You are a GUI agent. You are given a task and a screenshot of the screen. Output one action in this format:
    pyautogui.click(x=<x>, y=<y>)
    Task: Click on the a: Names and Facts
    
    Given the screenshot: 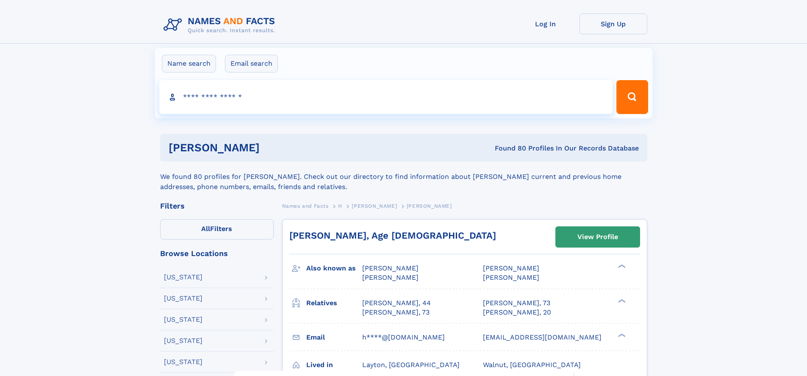 What is the action you would take?
    pyautogui.click(x=305, y=205)
    